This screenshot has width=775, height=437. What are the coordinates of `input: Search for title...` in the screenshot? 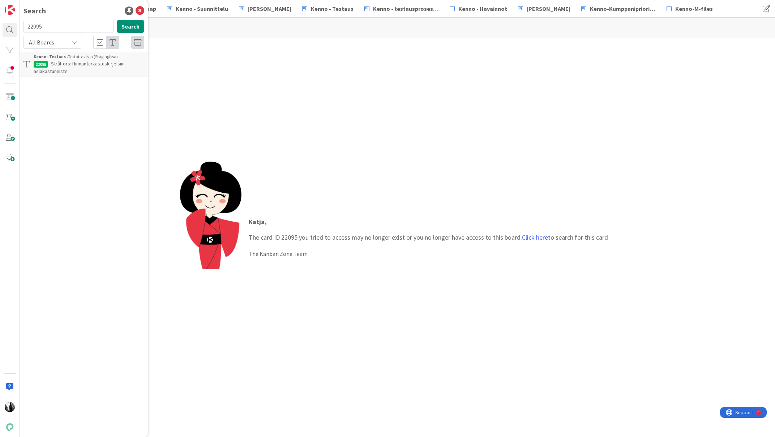 It's located at (69, 26).